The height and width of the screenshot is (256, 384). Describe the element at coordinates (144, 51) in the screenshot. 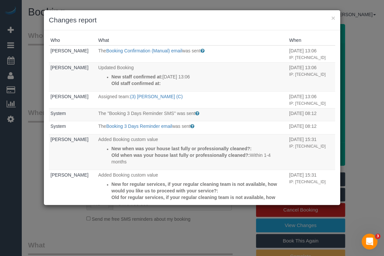

I see `a: Booking Confirmation (Manual) email` at that location.